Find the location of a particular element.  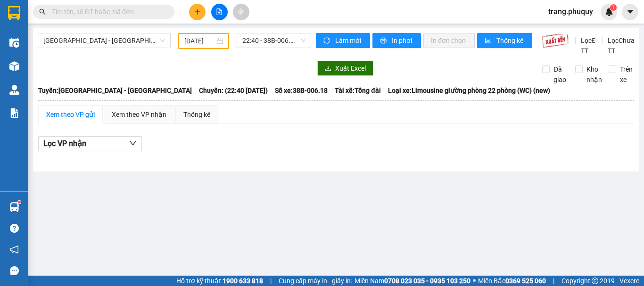

input: 13/08/2025 is located at coordinates (200, 41).